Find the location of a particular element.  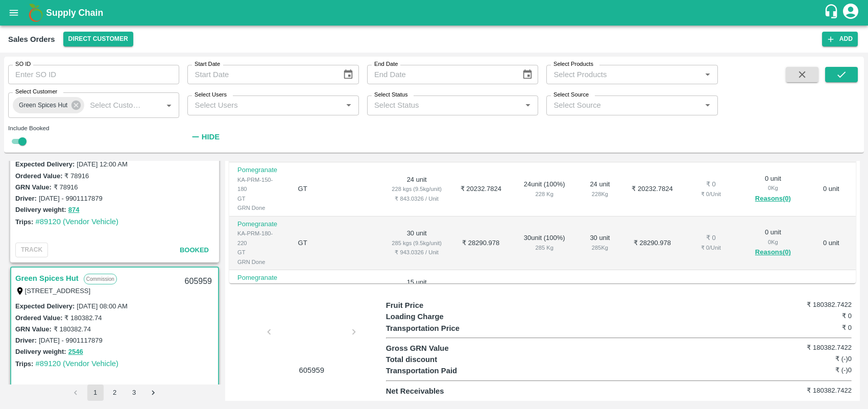

img: logo is located at coordinates (36, 13).